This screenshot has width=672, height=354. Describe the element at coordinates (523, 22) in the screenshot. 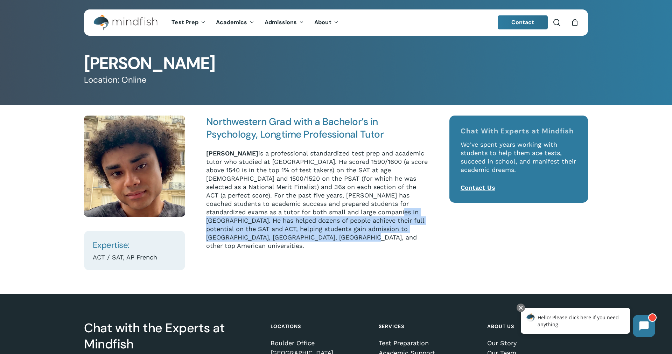

I see `a: Contact` at that location.